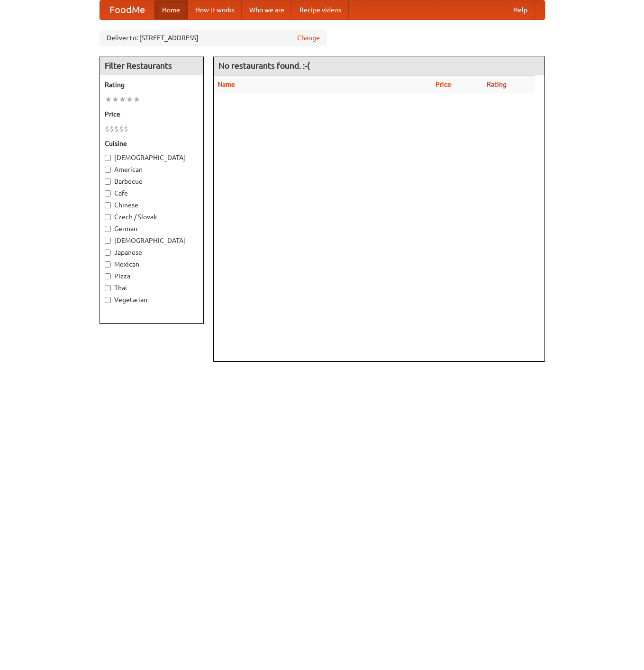 The image size is (644, 670). I want to click on input: Cafe, so click(107, 194).